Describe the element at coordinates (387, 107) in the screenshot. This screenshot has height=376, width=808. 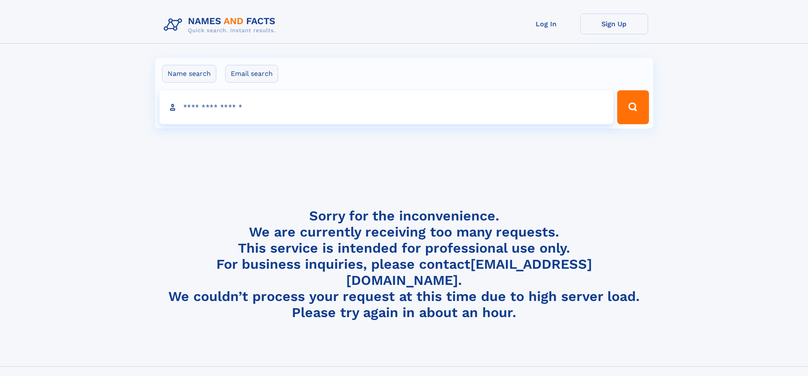
I see `input: search input` at that location.